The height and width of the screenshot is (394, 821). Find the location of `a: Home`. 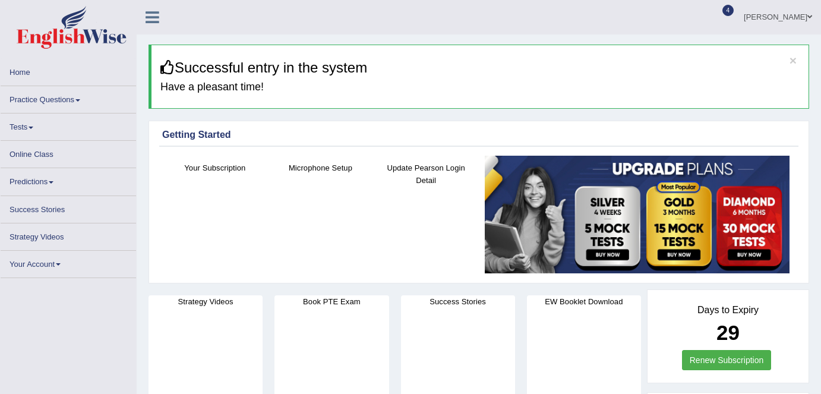

a: Home is located at coordinates (68, 70).